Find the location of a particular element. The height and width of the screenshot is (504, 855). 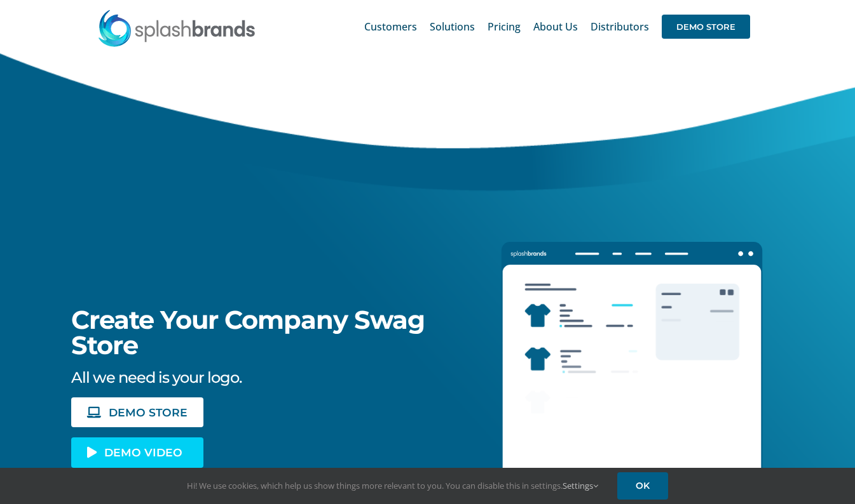

span: Hi! We use cookies, which help us show things more relevant to you. You can disable this in setti... is located at coordinates (392, 486).